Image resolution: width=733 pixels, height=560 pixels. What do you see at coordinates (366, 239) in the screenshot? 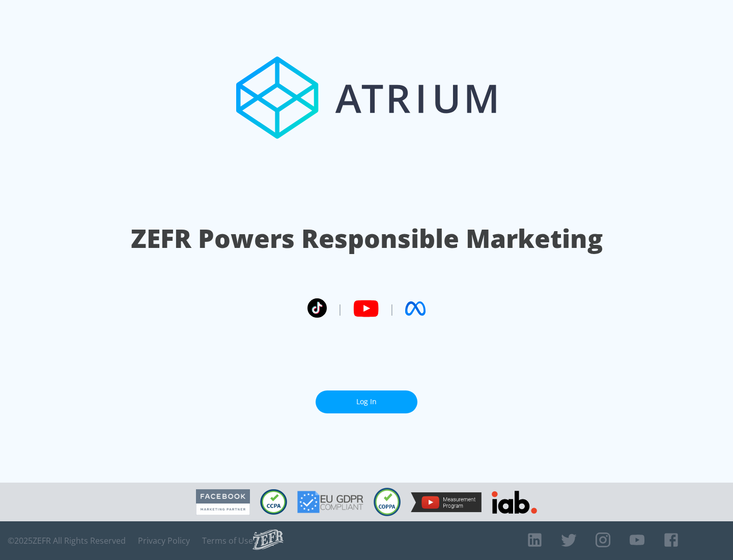
I see `h1: ZEFR Powers Responsible Marketing` at bounding box center [366, 239].